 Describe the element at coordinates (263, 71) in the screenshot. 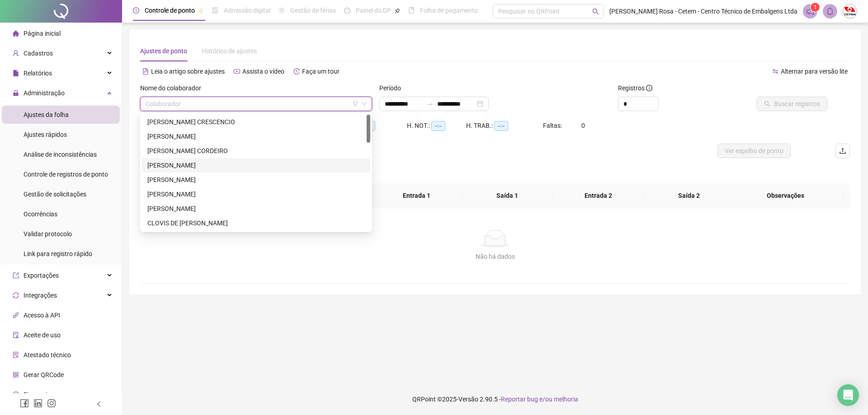

I see `span: Assista o vídeo` at that location.